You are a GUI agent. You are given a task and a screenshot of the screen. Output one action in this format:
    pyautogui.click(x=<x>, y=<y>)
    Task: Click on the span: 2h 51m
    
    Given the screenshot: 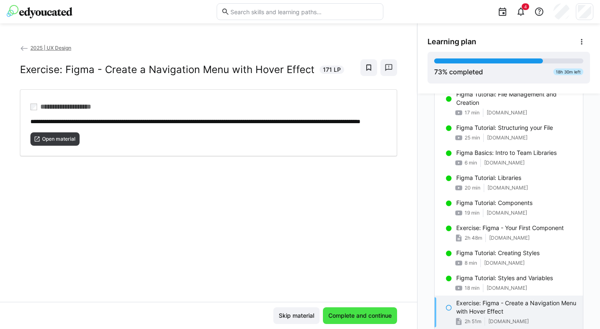 What is the action you would take?
    pyautogui.click(x=473, y=321)
    